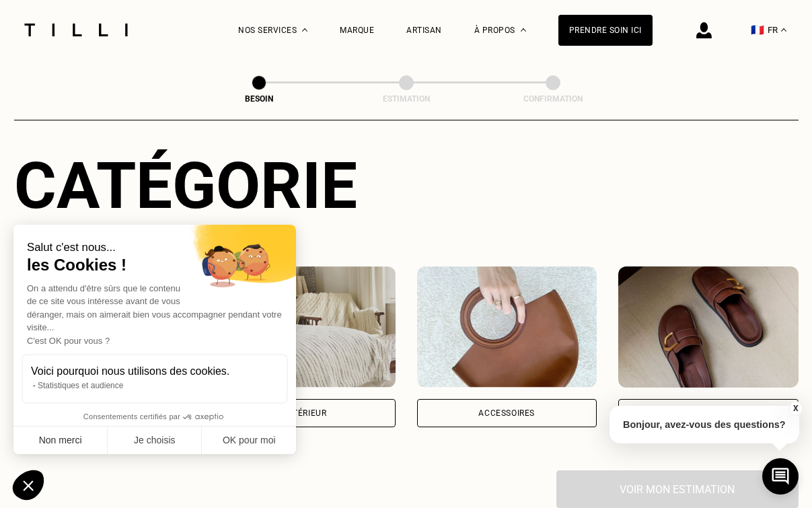 The height and width of the screenshot is (508, 812). Describe the element at coordinates (507, 327) in the screenshot. I see `img: Accessoires` at that location.